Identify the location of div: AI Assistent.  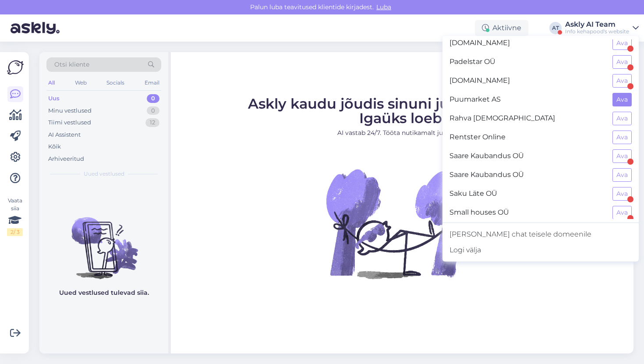
(64, 135).